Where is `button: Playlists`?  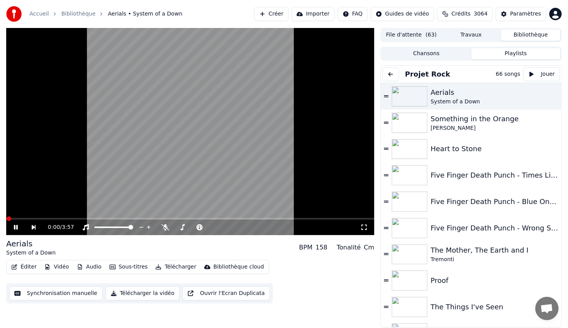 button: Playlists is located at coordinates (516, 54).